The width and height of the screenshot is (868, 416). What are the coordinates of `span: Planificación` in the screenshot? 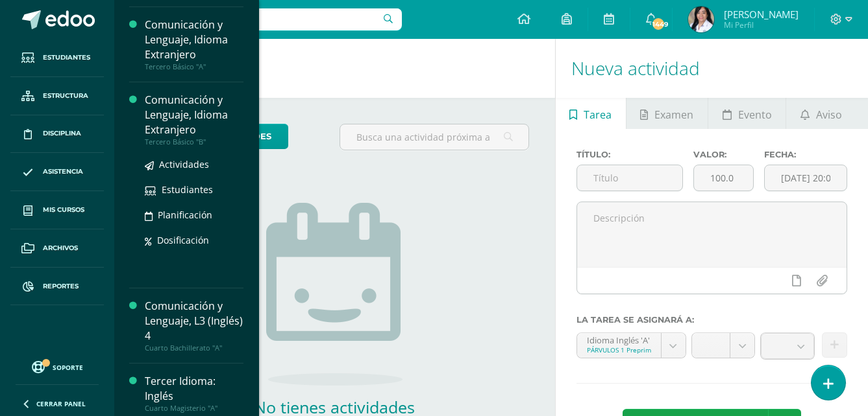 It's located at (185, 214).